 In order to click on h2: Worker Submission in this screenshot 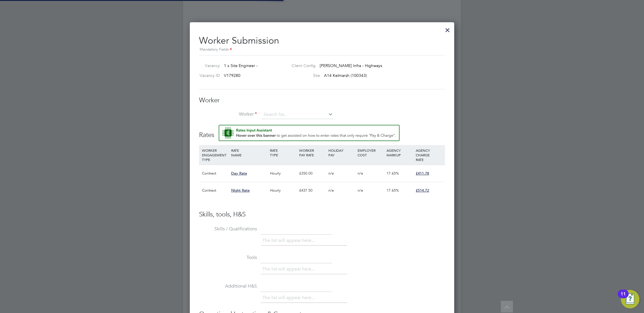, I will do `click(322, 42)`.